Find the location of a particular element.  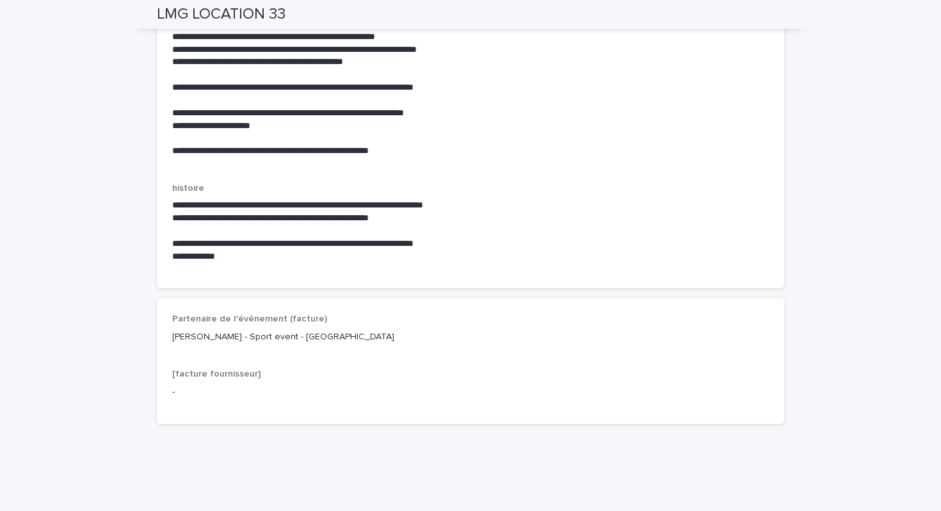

span: Partenaire de l'événement (facture) is located at coordinates (250, 319).